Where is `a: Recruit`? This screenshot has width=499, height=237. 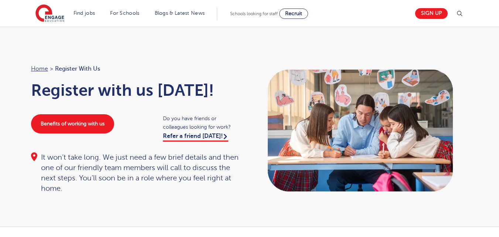 a: Recruit is located at coordinates (294, 14).